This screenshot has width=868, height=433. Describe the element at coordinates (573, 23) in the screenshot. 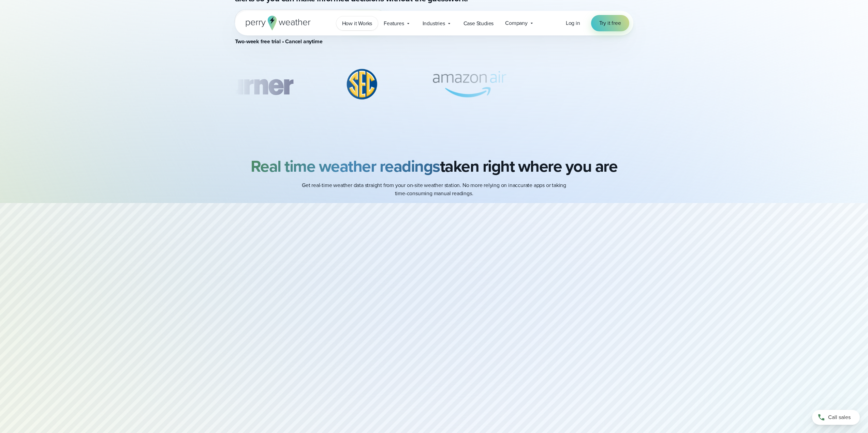

I see `a: Log in` at that location.